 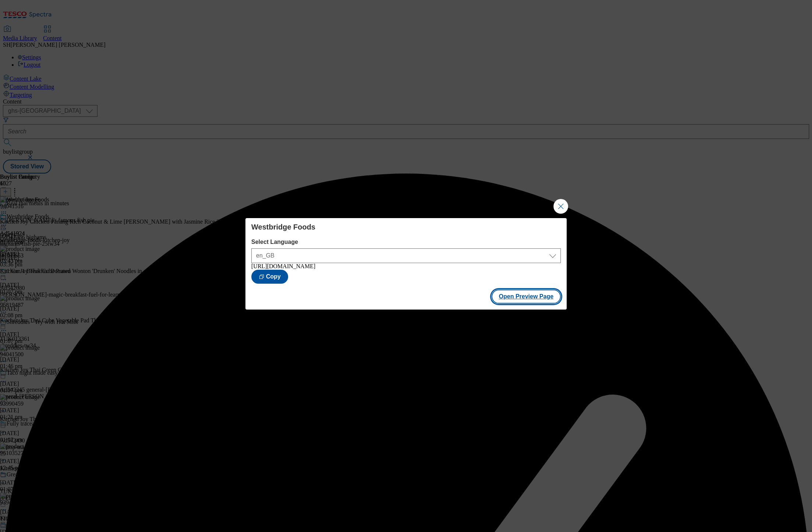 What do you see at coordinates (406, 264) in the screenshot?
I see `div: Modal` at bounding box center [406, 264].